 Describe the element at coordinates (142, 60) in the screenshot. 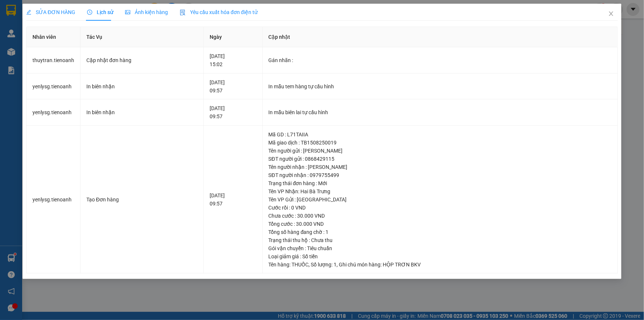

I see `div: Cập nhật đơn hàng` at that location.